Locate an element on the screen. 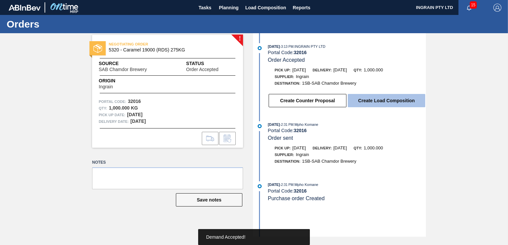 This screenshot has height=245, width=508. span: Order sent is located at coordinates (281, 138).